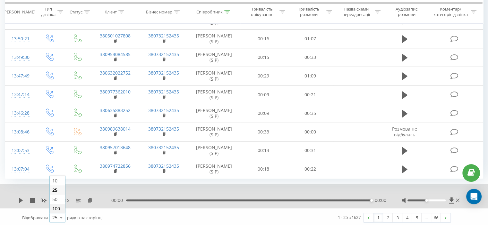  Describe the element at coordinates (263, 39) in the screenshot. I see `td: 00:16` at that location.